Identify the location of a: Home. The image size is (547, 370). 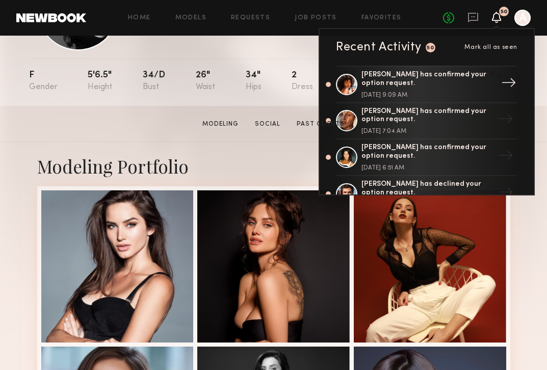
(139, 18).